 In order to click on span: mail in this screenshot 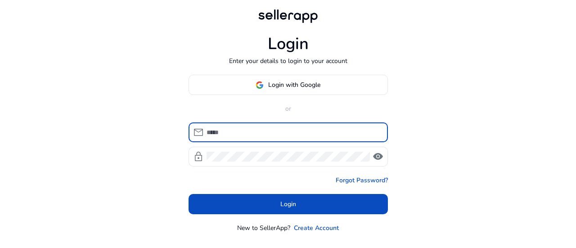, I will do `click(199, 132)`.